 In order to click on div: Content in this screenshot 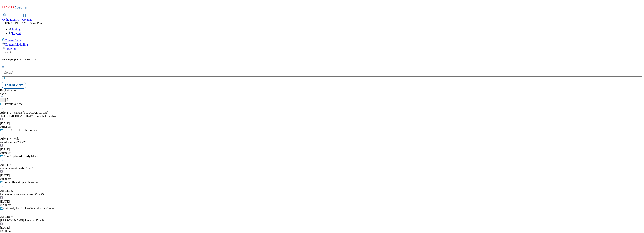, I will do `click(322, 52)`.